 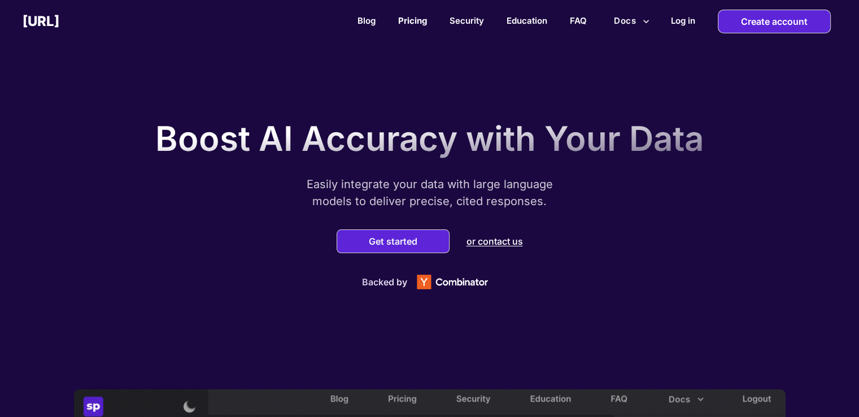 What do you see at coordinates (774, 21) in the screenshot?
I see `p: Create account` at bounding box center [774, 21].